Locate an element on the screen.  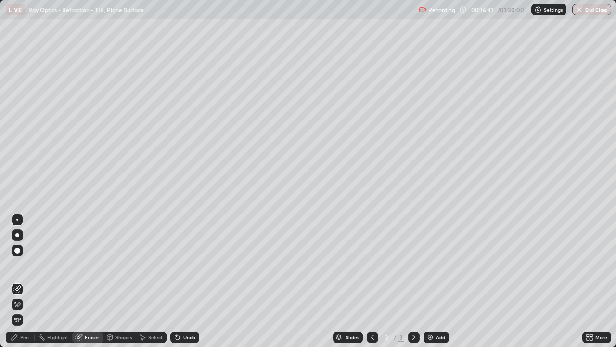
p: Recording is located at coordinates (442, 10).